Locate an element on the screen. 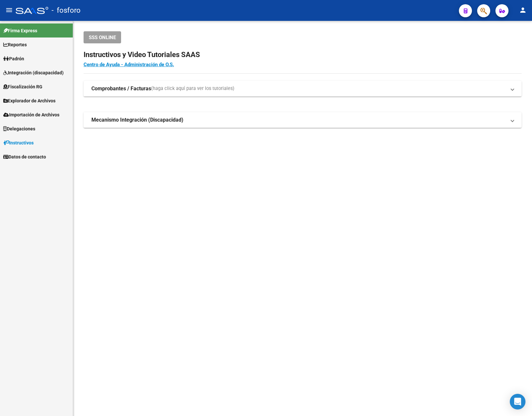  h2: Instructivos y Video Tutoriales SAAS is located at coordinates (302, 55).